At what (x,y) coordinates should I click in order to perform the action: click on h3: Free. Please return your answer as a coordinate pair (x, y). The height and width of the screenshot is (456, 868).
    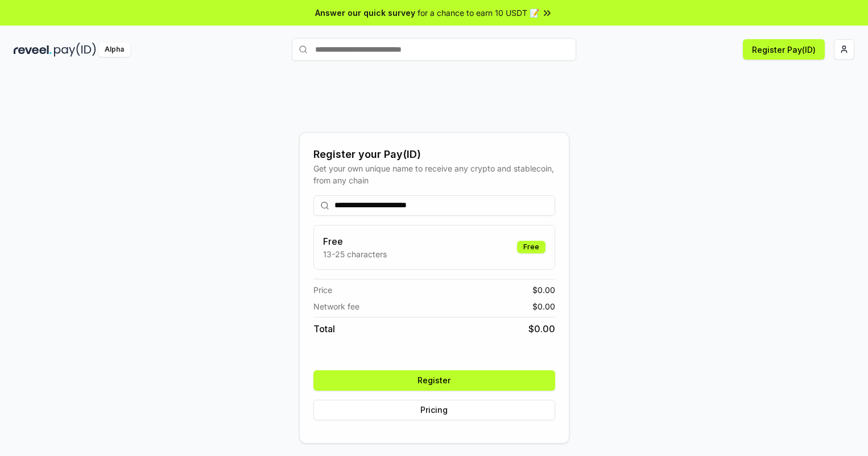
    Looking at the image, I should click on (355, 241).